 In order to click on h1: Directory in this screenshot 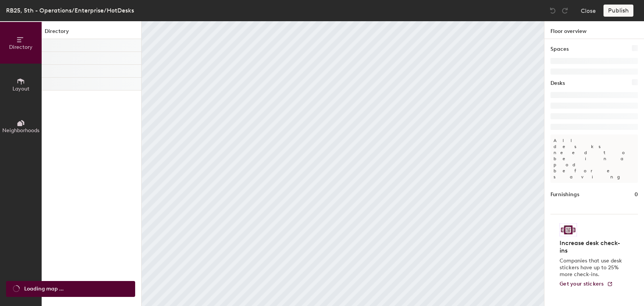, I will do `click(92, 33)`.